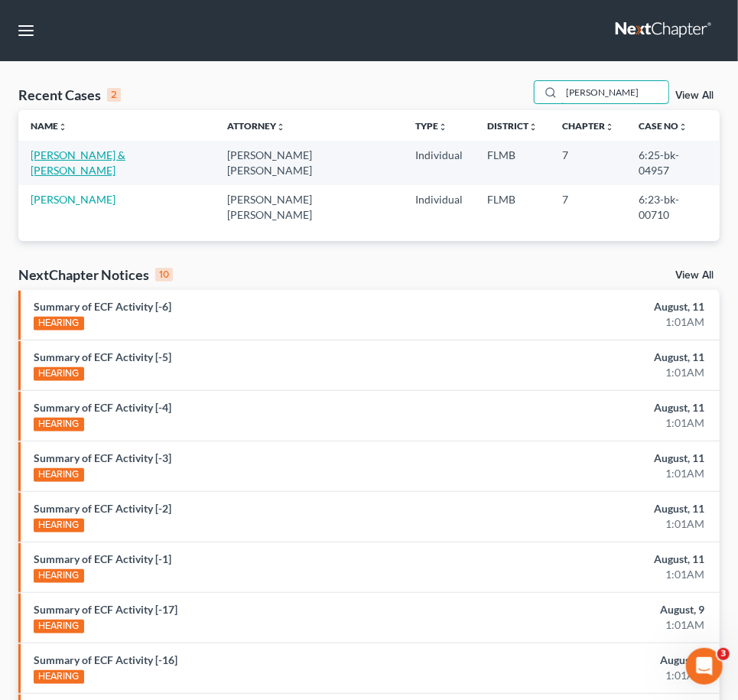 The image size is (738, 700). Describe the element at coordinates (102, 306) in the screenshot. I see `a: Summary of ECF Activity [-6]` at that location.